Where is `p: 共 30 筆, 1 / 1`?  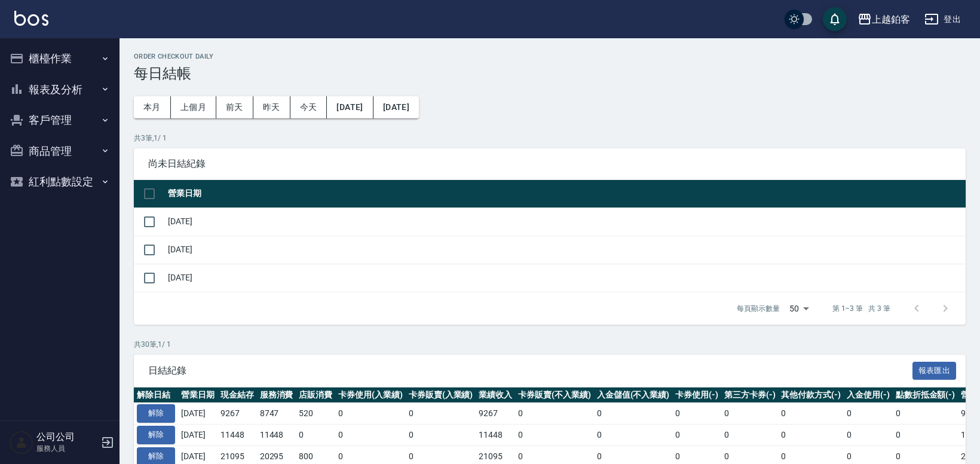
p: 共 30 筆, 1 / 1 is located at coordinates (550, 345).